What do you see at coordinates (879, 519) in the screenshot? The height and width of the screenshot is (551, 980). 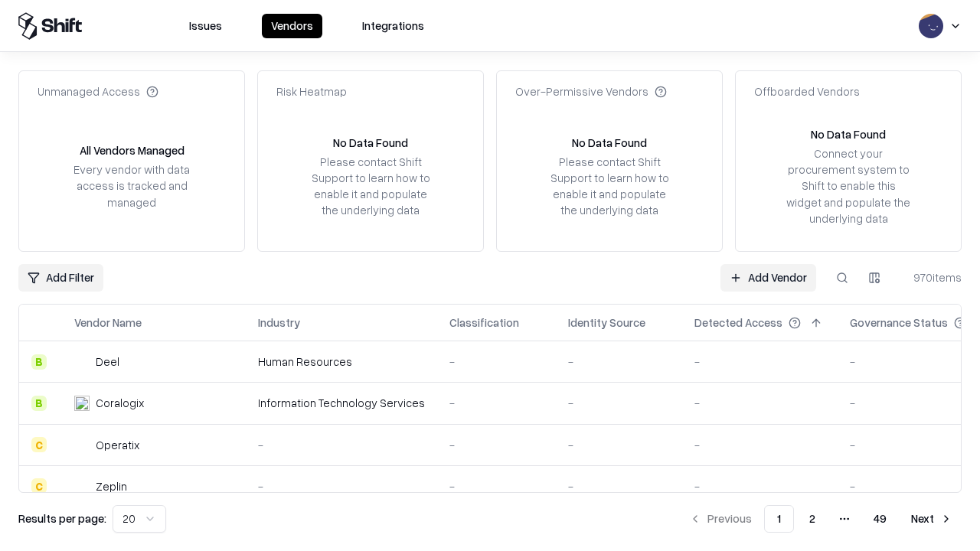 I see `button: 49` at bounding box center [879, 519].